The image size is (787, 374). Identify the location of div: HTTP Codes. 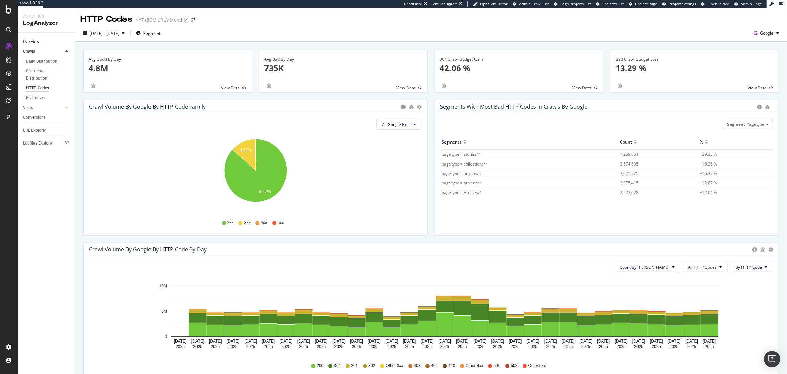
(38, 88).